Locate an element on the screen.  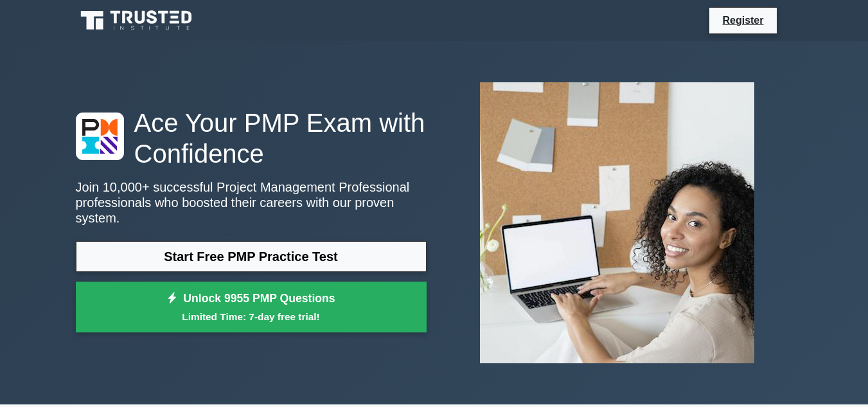
a: Register is located at coordinates (743, 20).